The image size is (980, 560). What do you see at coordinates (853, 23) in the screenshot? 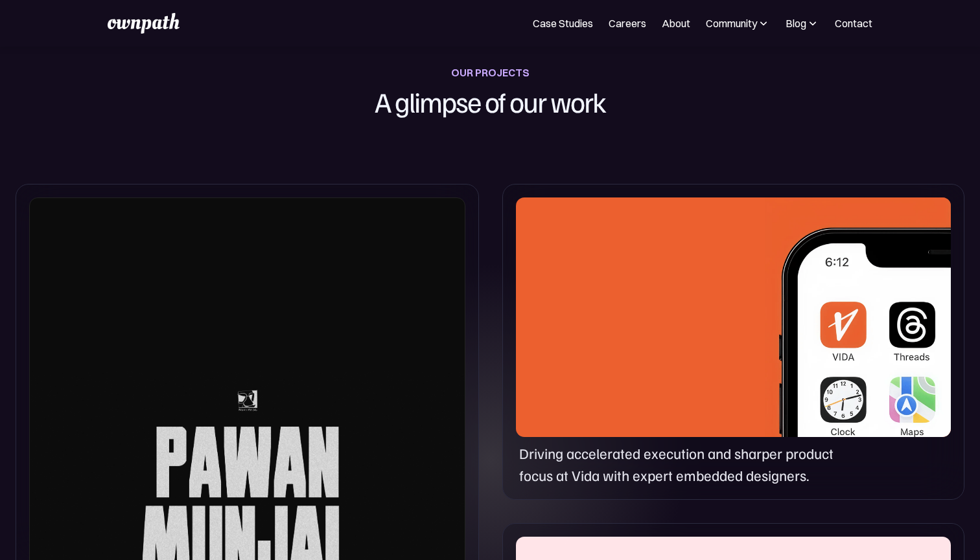
I see `a: Contact` at bounding box center [853, 23].